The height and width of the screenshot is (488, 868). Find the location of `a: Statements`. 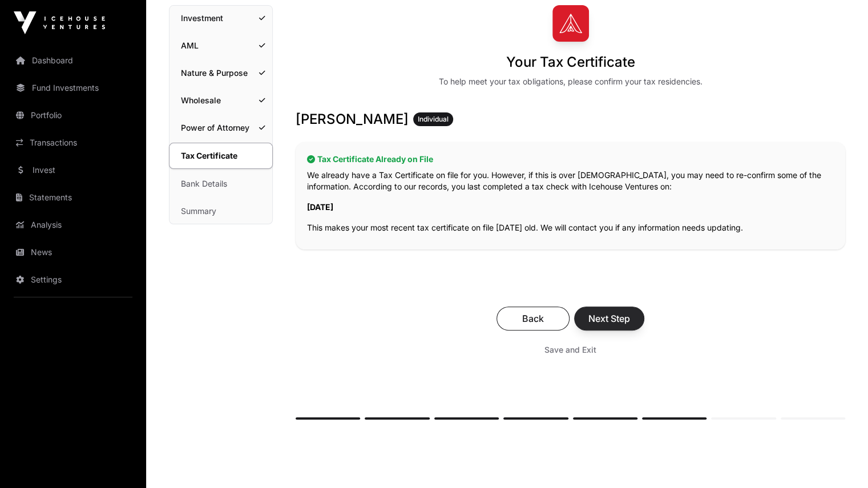

a: Statements is located at coordinates (73, 198).